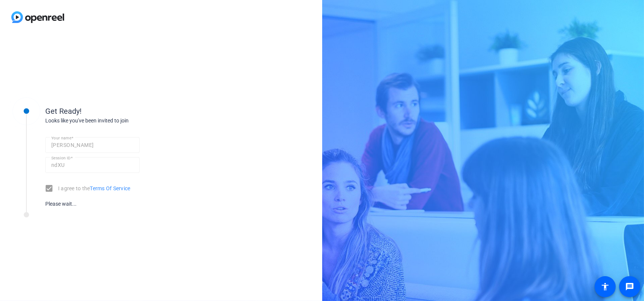 The width and height of the screenshot is (644, 301). I want to click on mat-label: Your name, so click(61, 138).